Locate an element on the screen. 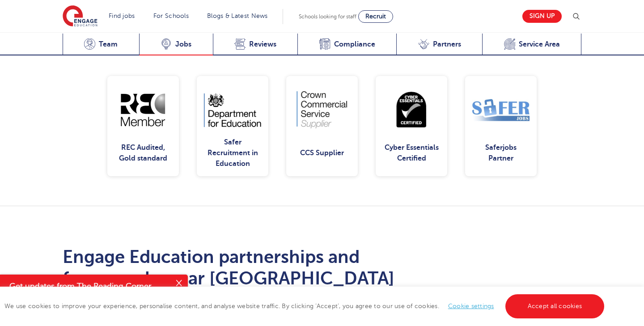 This screenshot has height=326, width=644. span: Schools looking for staff is located at coordinates (328, 16).